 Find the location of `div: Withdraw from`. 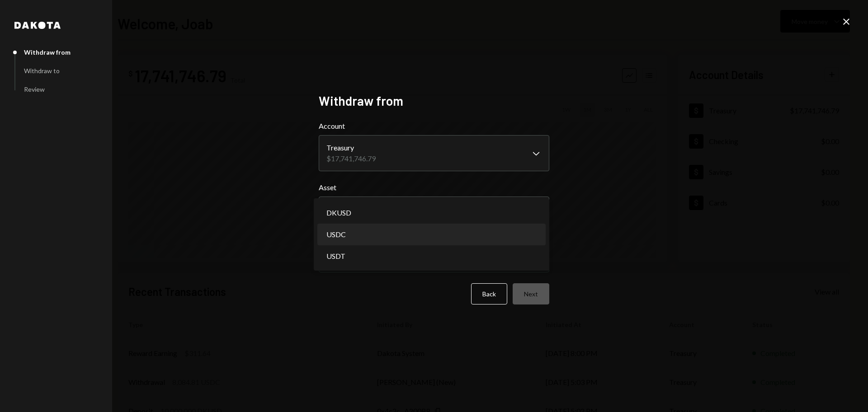

div: Withdraw from is located at coordinates (47, 52).